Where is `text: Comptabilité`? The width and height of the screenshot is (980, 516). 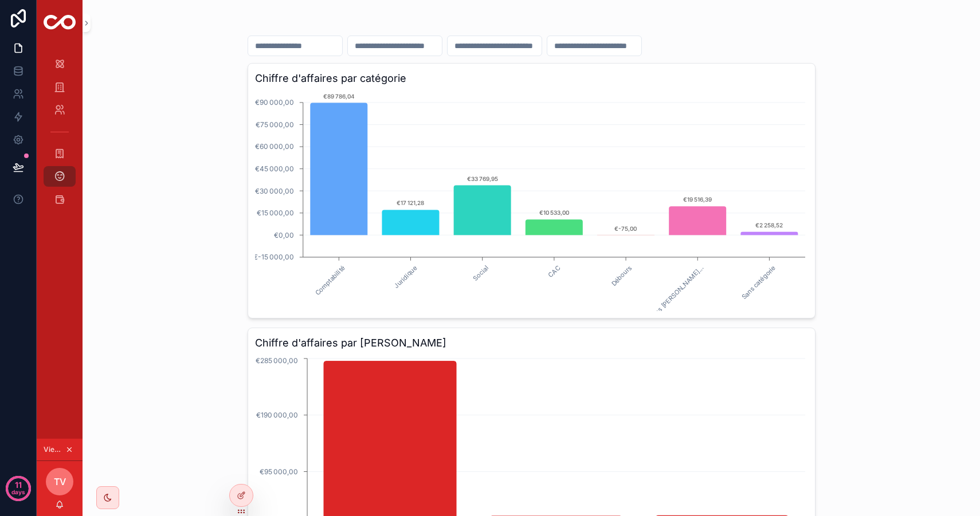 text: Comptabilité is located at coordinates (330, 281).